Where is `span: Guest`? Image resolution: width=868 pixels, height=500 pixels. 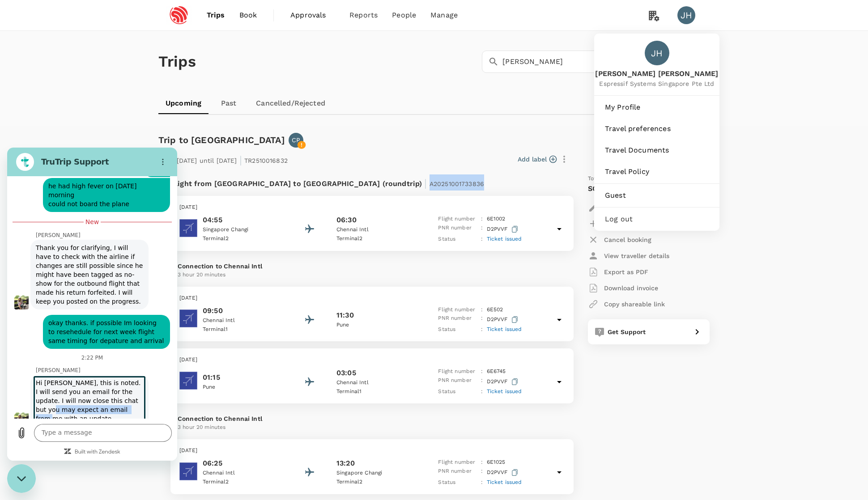 span: Guest is located at coordinates (658, 195).